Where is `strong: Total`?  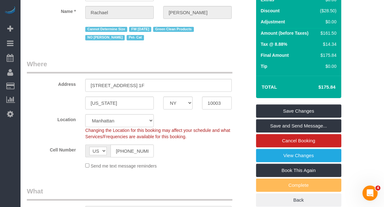
strong: Total is located at coordinates (269, 87).